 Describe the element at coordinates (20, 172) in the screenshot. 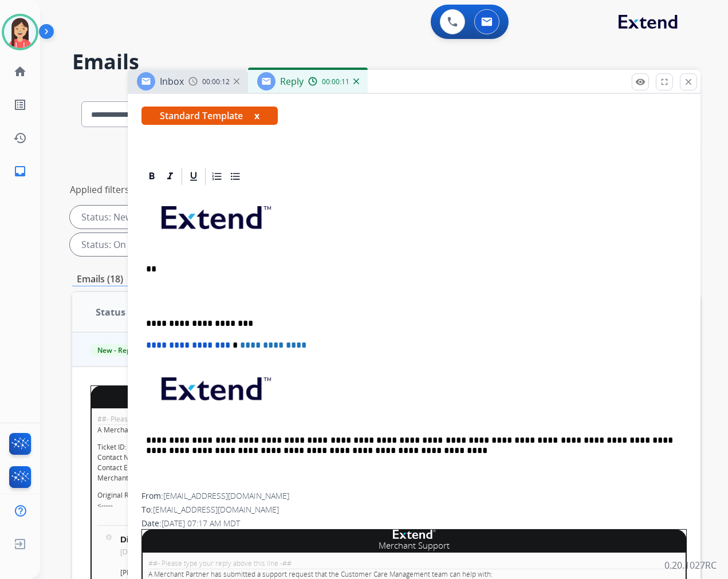

I see `mat-icon: inbox` at that location.